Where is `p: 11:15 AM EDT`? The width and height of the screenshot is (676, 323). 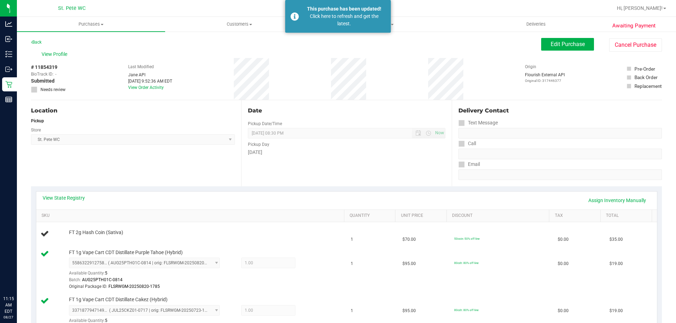
p: 11:15 AM EDT is located at coordinates (8, 305).